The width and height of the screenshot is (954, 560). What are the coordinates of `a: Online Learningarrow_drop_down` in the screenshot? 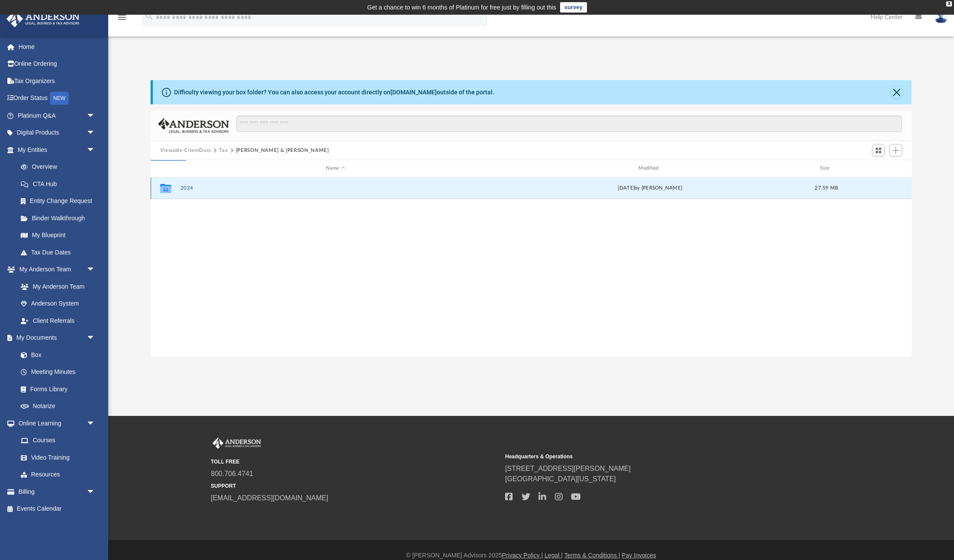 It's located at (55, 423).